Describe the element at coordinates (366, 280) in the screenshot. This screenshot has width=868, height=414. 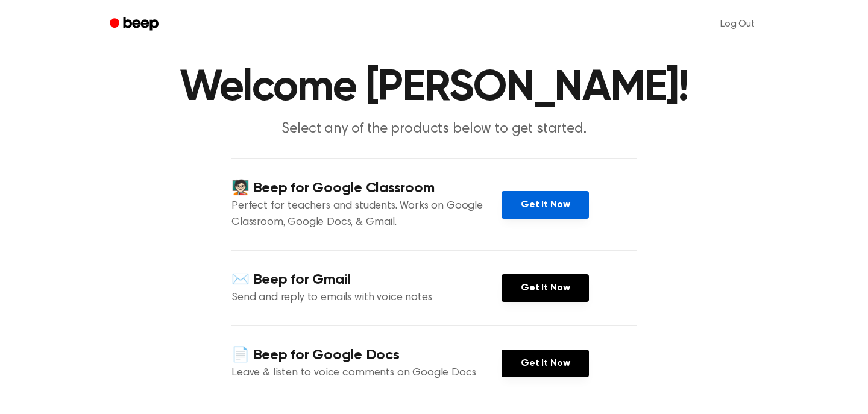
I see `h4: ✉️ Beep for Gmail` at that location.